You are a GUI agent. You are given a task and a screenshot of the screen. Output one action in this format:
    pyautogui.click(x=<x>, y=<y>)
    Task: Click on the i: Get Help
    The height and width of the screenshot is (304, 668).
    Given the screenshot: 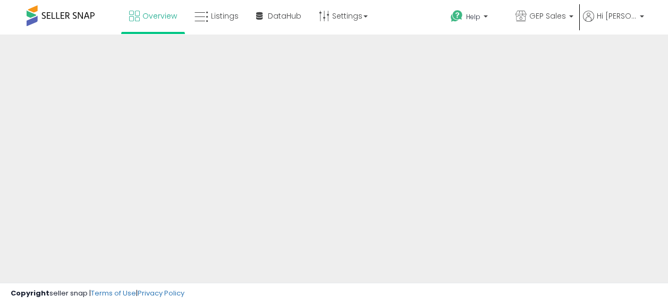 What is the action you would take?
    pyautogui.click(x=457, y=16)
    